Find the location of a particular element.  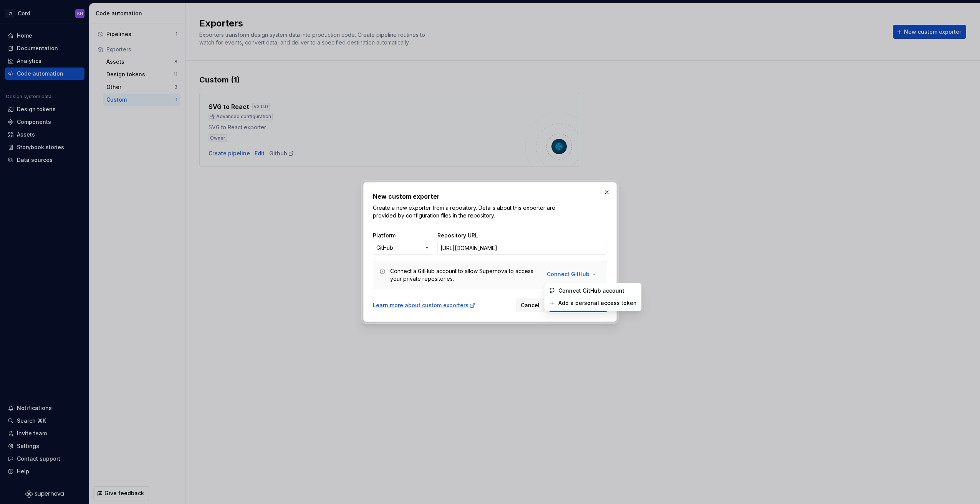

div: Connect a GitHub account to allow Supernova to access your private repositories. is located at coordinates (464, 275).